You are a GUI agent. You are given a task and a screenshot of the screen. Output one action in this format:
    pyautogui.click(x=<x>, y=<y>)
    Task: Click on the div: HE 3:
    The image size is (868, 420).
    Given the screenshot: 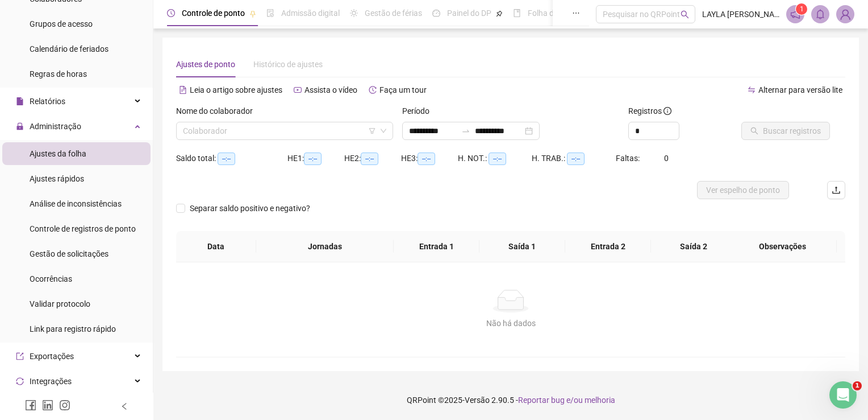 What is the action you would take?
    pyautogui.click(x=429, y=158)
    